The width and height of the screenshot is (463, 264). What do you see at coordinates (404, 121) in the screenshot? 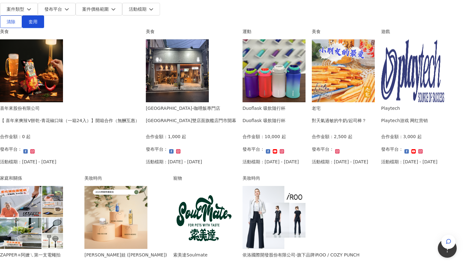
I see `div: Playtech游戏 网红营销` at bounding box center [404, 121].